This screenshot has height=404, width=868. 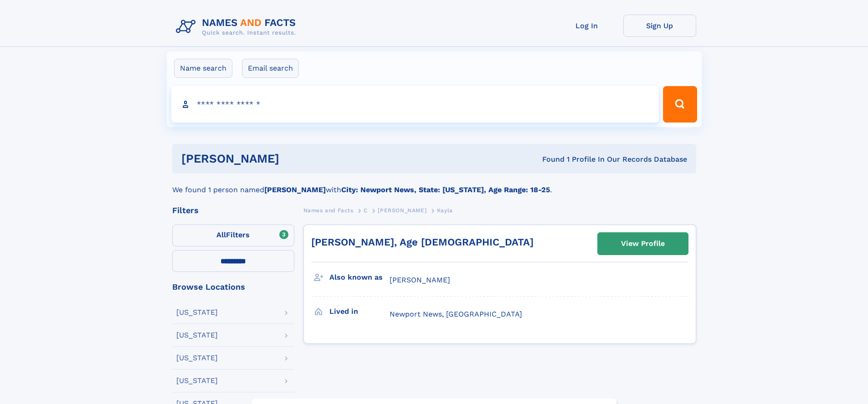 I want to click on a: Log In, so click(x=587, y=25).